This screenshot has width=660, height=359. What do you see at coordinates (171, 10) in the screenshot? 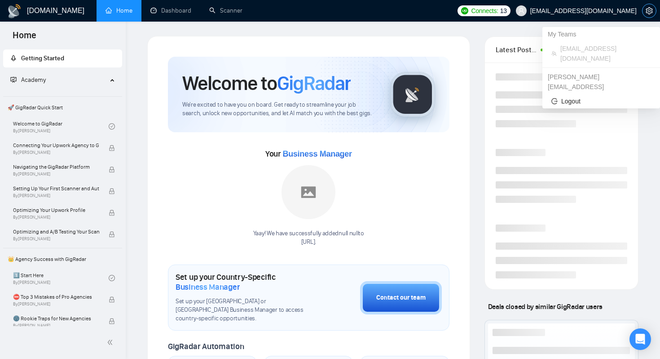
I see `a: dashboardDashboard` at bounding box center [171, 10].